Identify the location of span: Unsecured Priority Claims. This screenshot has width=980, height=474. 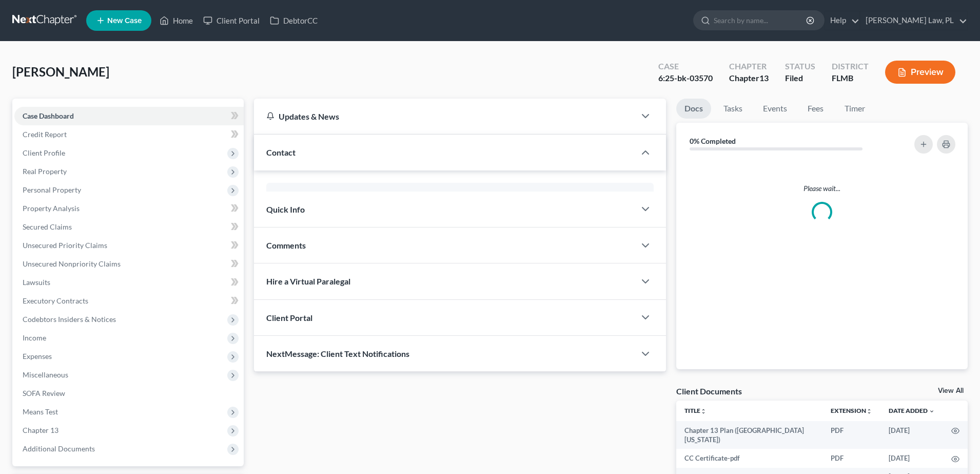
(65, 245).